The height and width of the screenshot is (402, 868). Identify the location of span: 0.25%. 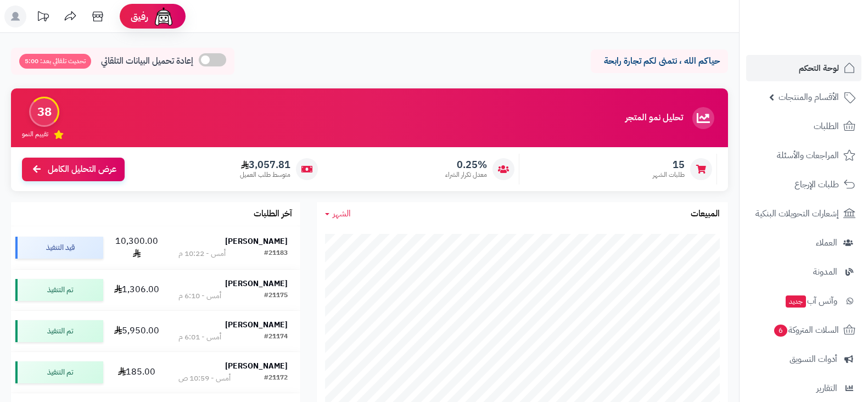
(466, 165).